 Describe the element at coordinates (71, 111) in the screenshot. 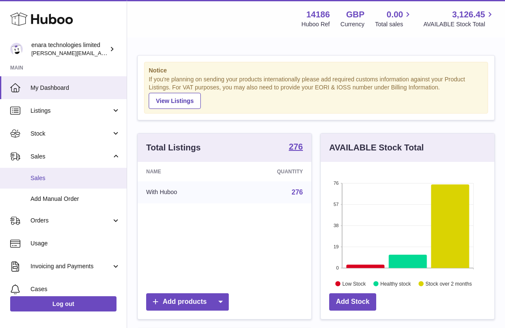

I see `span: Listings` at that location.